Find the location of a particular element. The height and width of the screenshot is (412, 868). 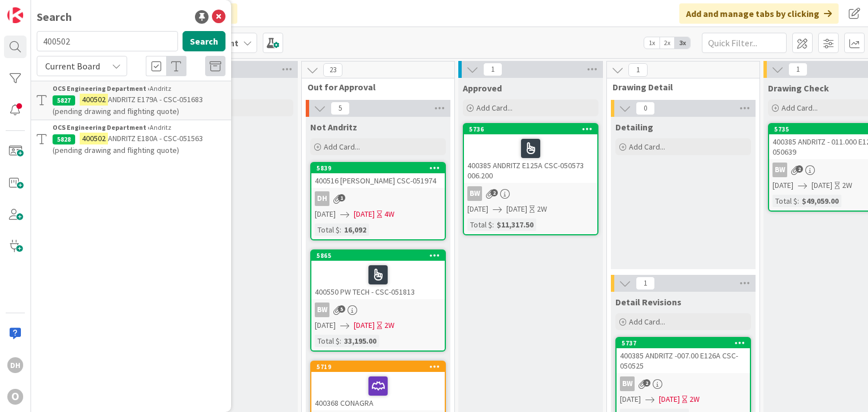

span: Current Board is located at coordinates (72, 66).